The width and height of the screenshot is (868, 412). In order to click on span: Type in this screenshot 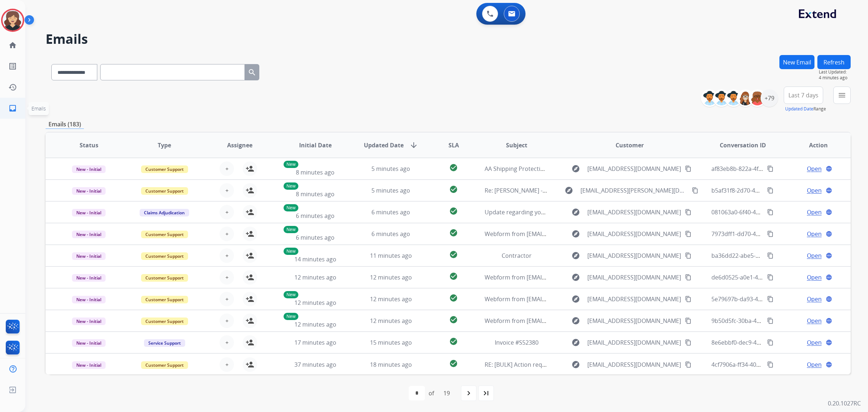, I will do `click(165, 145)`.